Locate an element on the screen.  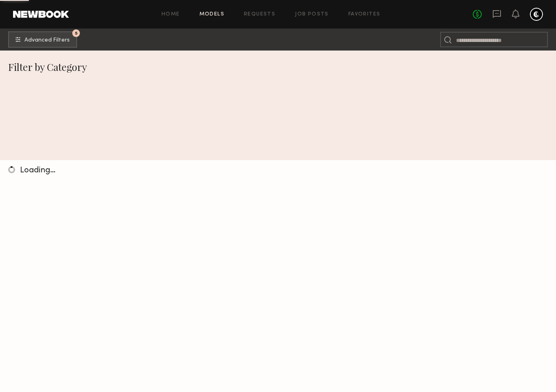
a: Favorites is located at coordinates (364, 14).